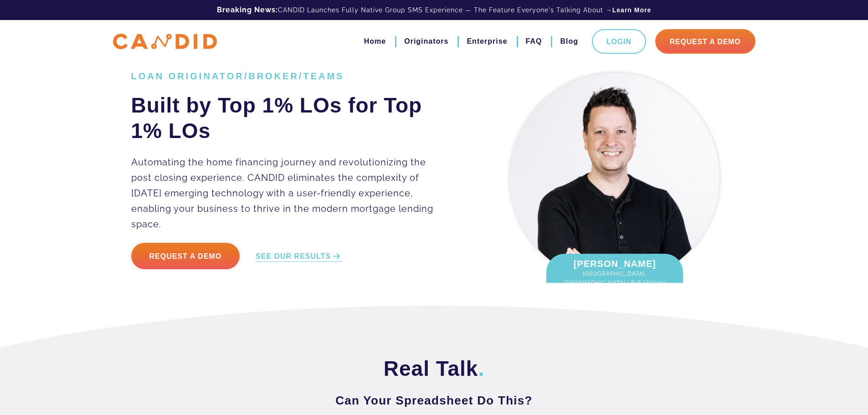 The width and height of the screenshot is (868, 415). What do you see at coordinates (534, 42) in the screenshot?
I see `a: FAQ` at bounding box center [534, 42].